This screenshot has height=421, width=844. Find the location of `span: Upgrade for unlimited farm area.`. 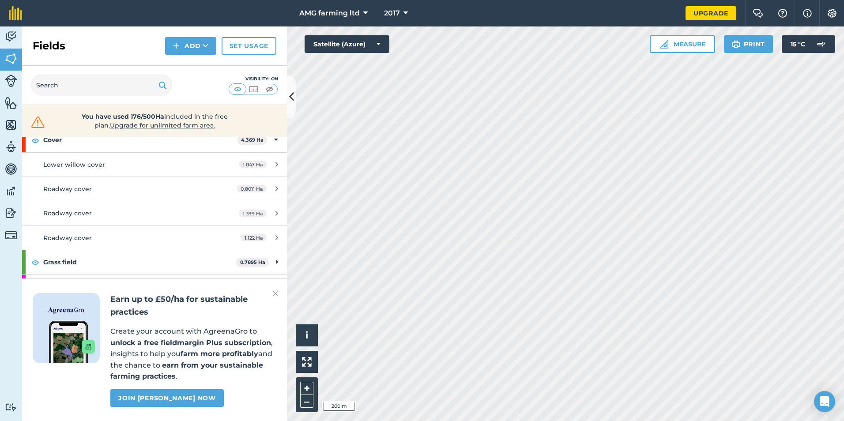

span: Upgrade for unlimited farm area. is located at coordinates (162, 125).